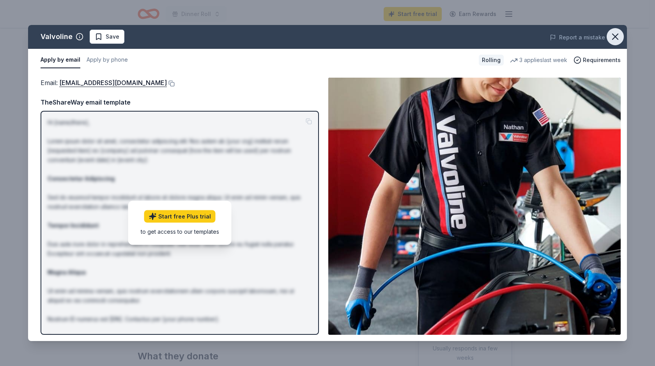 Image resolution: width=655 pixels, height=366 pixels. I want to click on div: TheShareWay email template, so click(180, 102).